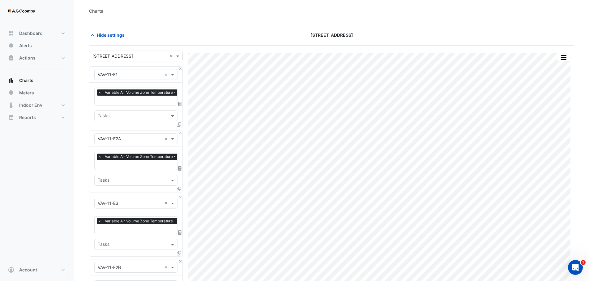 This screenshot has height=281, width=589. Describe the element at coordinates (11, 46) in the screenshot. I see `app-icon: Alerts` at that location.